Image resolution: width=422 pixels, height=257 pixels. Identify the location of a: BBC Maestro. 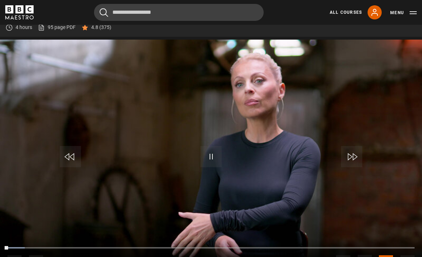
(19, 12).